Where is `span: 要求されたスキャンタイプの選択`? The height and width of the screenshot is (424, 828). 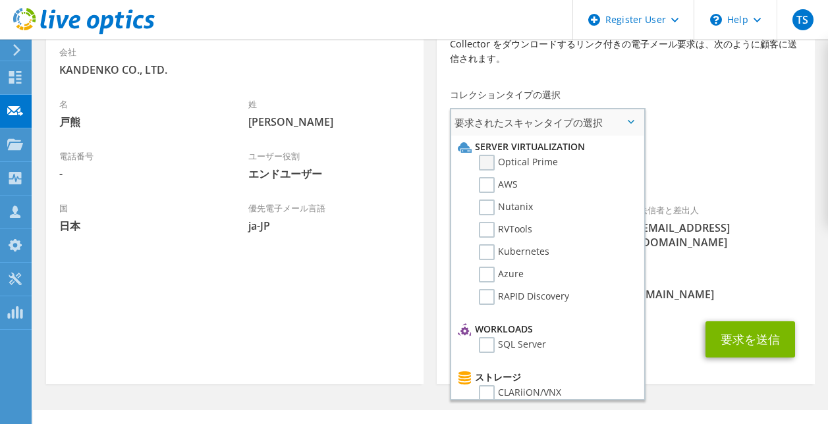 span: 要求されたスキャンタイプの選択 is located at coordinates (547, 122).